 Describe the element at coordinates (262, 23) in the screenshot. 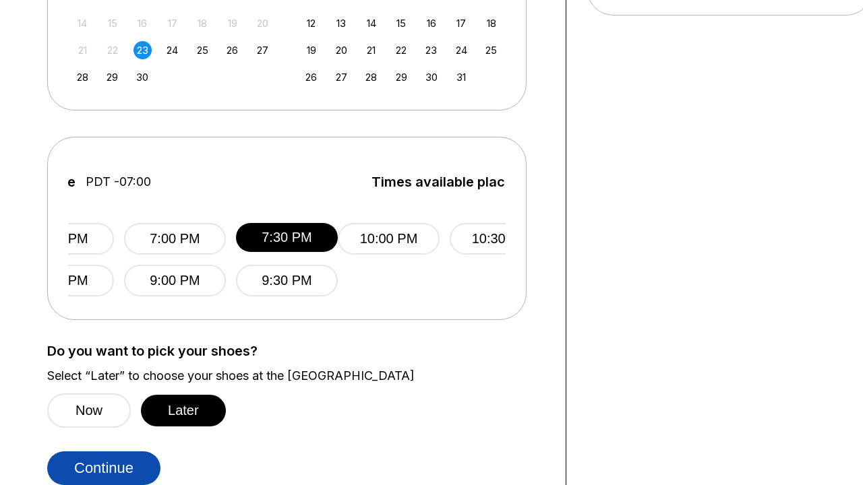

I see `div: Not available Saturday, September 20th, 2025` at that location.